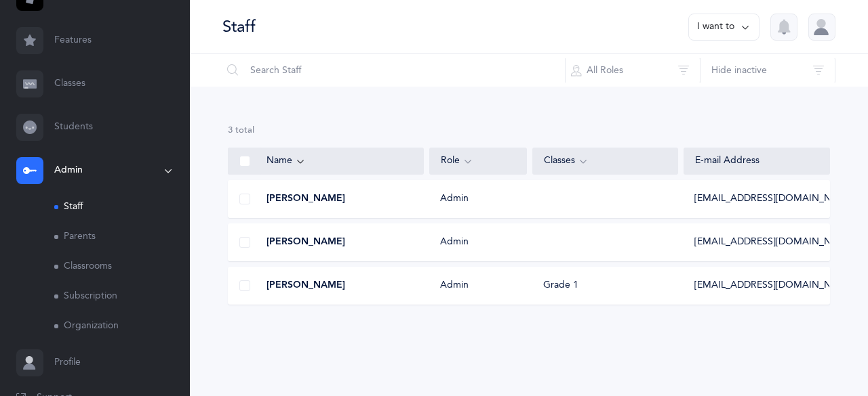 The image size is (868, 396). I want to click on button: I want to, so click(723, 27).